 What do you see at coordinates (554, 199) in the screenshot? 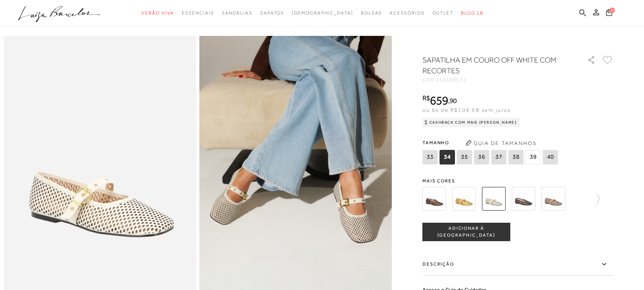
I see `img: SAPATILHA MARY JANE EM COURO BEGE NATA COM RECORTES` at bounding box center [554, 199].